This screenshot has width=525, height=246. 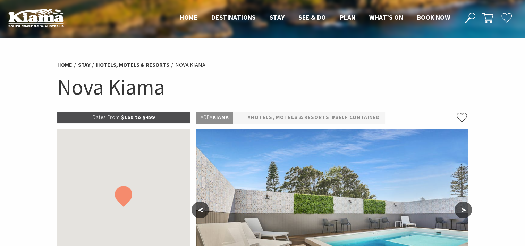 What do you see at coordinates (190, 65) in the screenshot?
I see `li: Nova Kiama` at bounding box center [190, 65].